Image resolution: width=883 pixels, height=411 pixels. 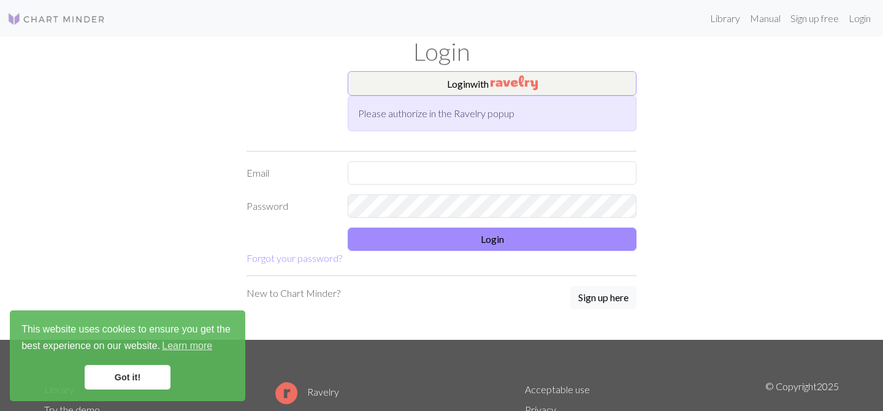 What do you see at coordinates (293, 293) in the screenshot?
I see `p: New to Chart Minder?` at bounding box center [293, 293].